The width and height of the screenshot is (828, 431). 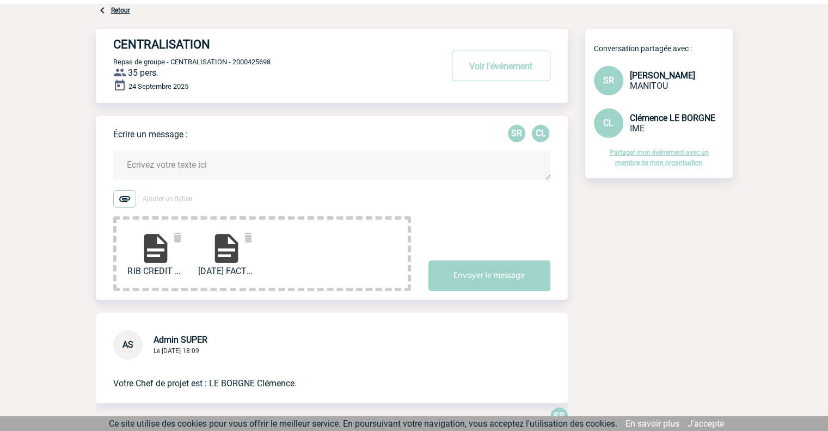 I want to click on a: Retour, so click(x=120, y=10).